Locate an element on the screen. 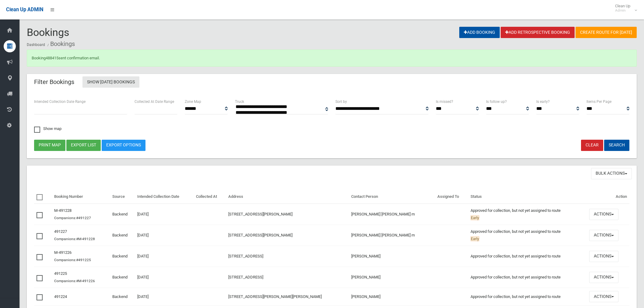 The width and height of the screenshot is (644, 308). a: Add Retrospective Booking is located at coordinates (538, 32).